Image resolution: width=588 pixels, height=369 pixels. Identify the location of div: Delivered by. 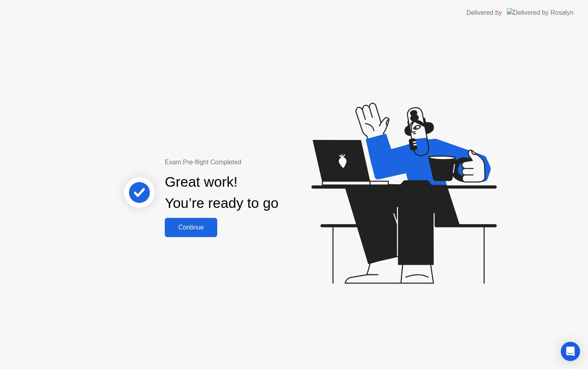
(484, 13).